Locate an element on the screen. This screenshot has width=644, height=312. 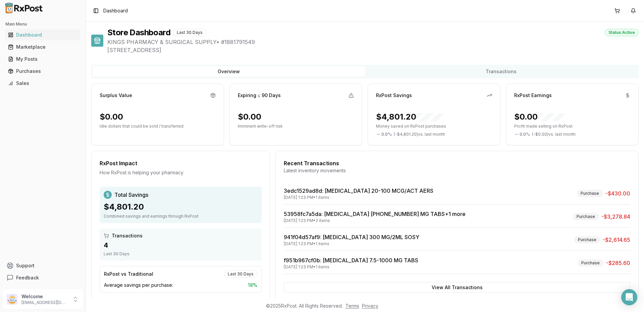
span: ( - $4,801.20 ) vs. last month is located at coordinates (419, 135).